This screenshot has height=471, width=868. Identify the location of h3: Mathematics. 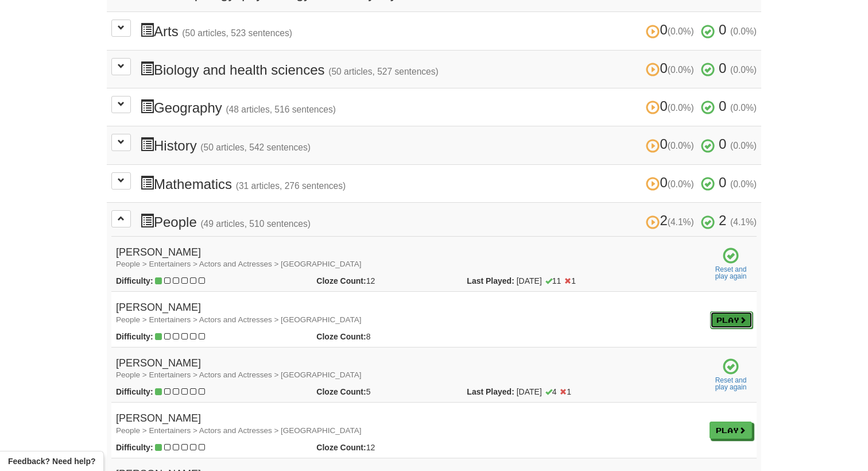
(448, 183).